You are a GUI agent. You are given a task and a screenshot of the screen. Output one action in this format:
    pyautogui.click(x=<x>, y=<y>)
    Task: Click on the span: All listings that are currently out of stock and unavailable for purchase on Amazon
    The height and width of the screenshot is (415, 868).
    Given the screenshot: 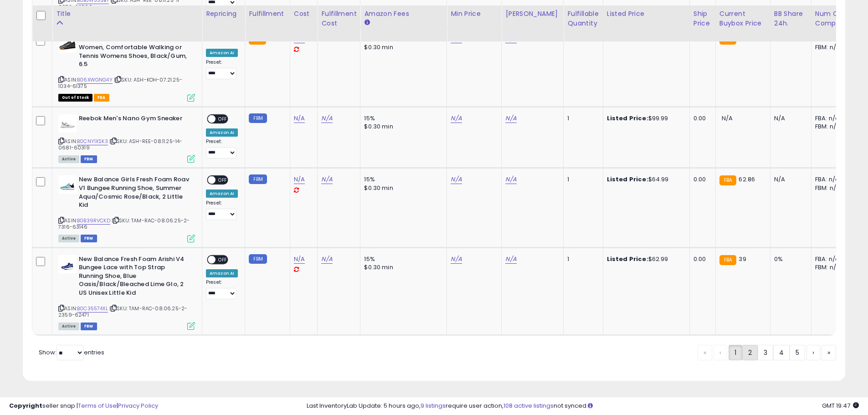 What is the action you would take?
    pyautogui.click(x=75, y=98)
    